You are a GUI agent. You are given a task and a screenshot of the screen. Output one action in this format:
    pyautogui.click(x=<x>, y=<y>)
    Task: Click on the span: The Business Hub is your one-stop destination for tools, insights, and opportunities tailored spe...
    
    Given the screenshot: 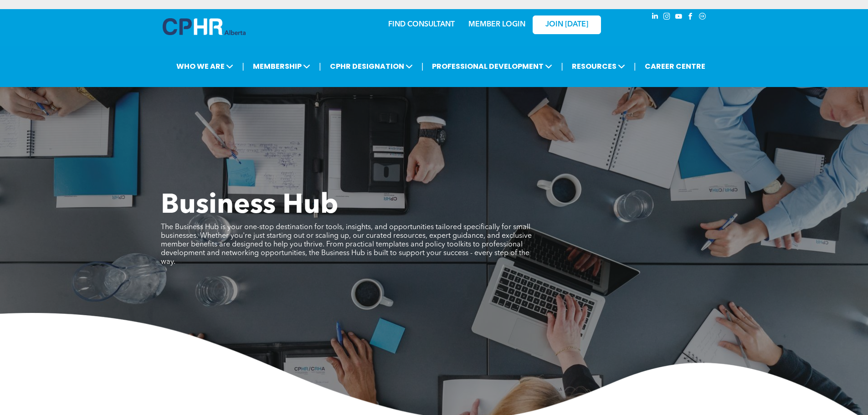 What is the action you would take?
    pyautogui.click(x=346, y=245)
    